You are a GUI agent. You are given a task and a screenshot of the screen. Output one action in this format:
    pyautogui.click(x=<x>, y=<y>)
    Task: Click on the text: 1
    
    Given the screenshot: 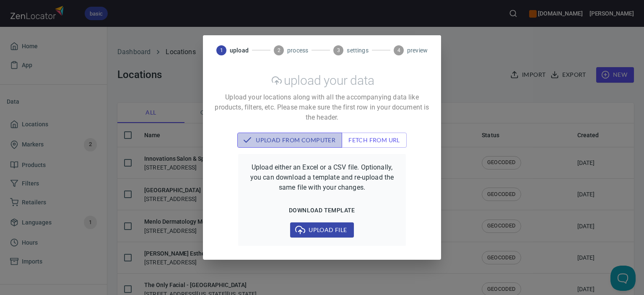 What is the action you would take?
    pyautogui.click(x=222, y=50)
    